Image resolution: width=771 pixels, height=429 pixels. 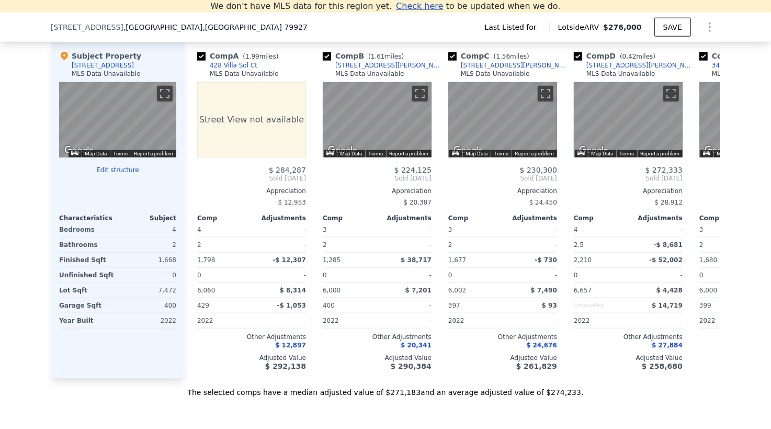 What do you see at coordinates (365, 56) in the screenshot?
I see `div: Comp B` at bounding box center [365, 56].